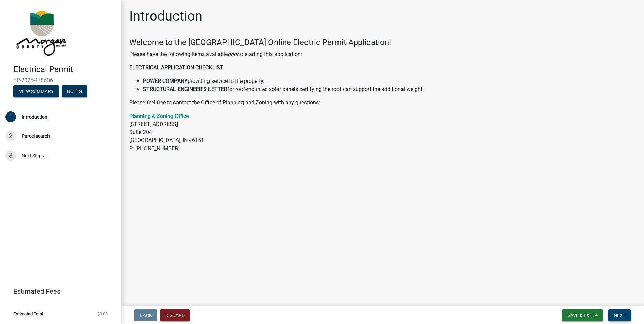 The height and width of the screenshot is (324, 644). Describe the element at coordinates (390, 81) in the screenshot. I see `li: providing service to the property.` at that location.